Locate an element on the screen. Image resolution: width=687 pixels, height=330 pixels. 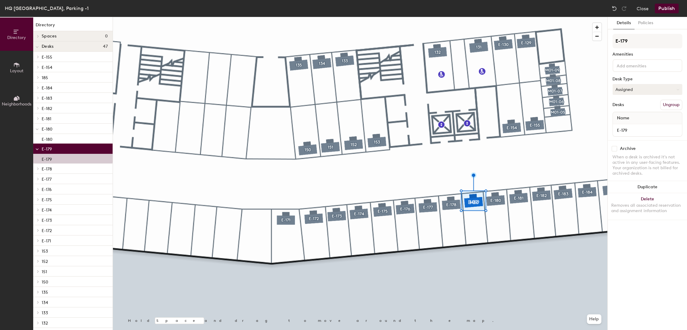
img: Redo is located at coordinates (624, 8).